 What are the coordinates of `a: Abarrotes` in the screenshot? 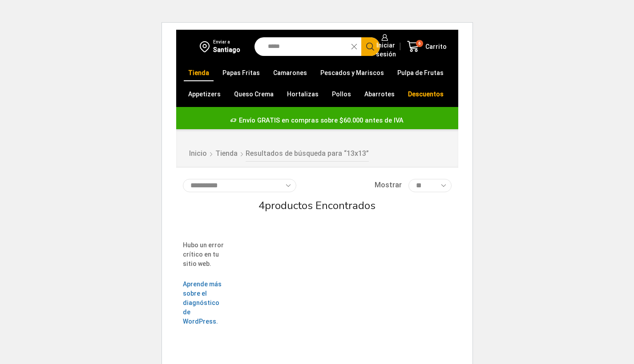 It's located at (380, 94).